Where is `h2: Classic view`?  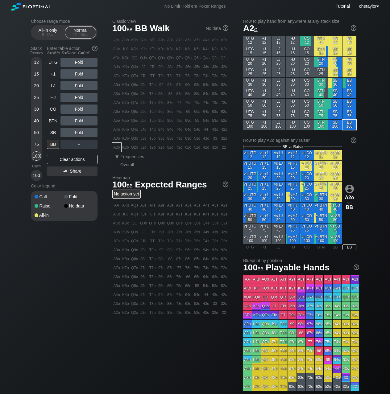
h2: Classic view is located at coordinates (170, 21).